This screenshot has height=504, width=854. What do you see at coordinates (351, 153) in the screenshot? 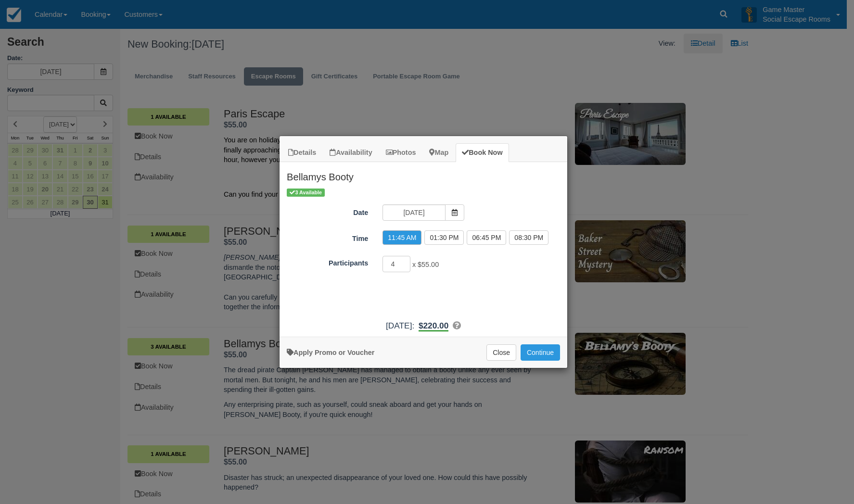
I see `a: Availability` at bounding box center [351, 153].